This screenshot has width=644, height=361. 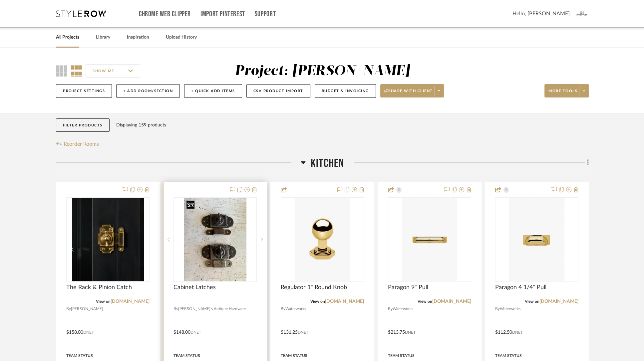 I want to click on a: All Projects, so click(x=68, y=37).